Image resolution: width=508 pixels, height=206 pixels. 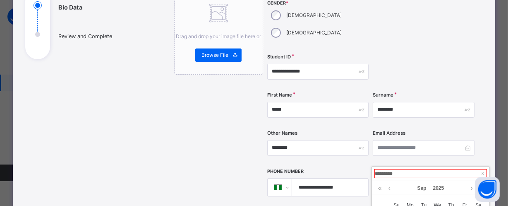 I want to click on label: Surname, so click(x=383, y=95).